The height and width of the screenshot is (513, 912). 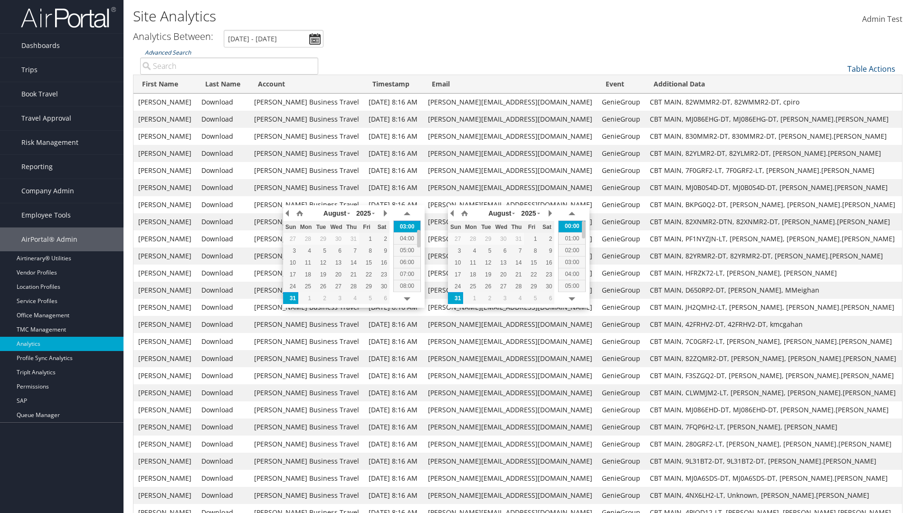 I want to click on div: 11, so click(x=471, y=263).